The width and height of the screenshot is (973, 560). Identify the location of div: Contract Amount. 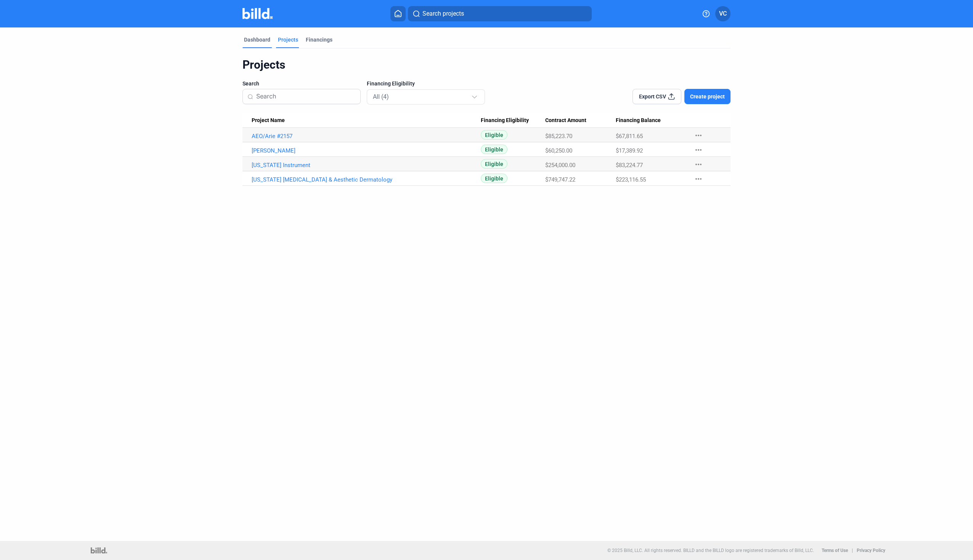
(580, 120).